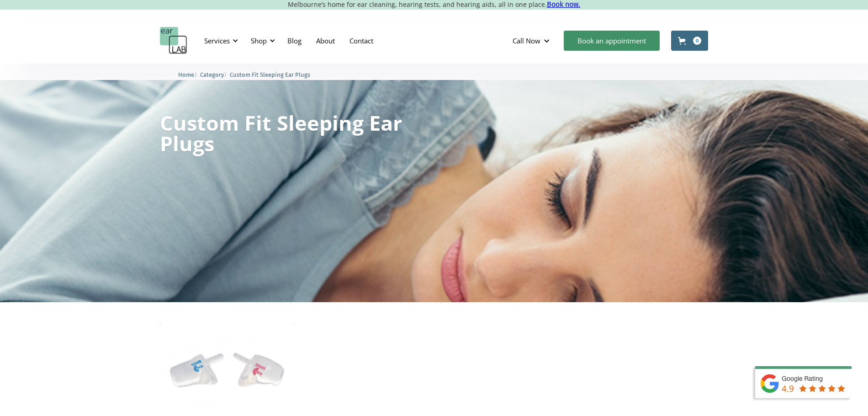 Image resolution: width=868 pixels, height=416 pixels. What do you see at coordinates (270, 74) in the screenshot?
I see `span: Custom Fit Sleeping Ear Plugs` at bounding box center [270, 74].